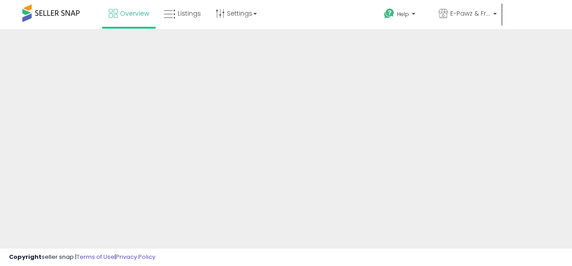 The width and height of the screenshot is (572, 266). What do you see at coordinates (389, 13) in the screenshot?
I see `i: Get Help` at bounding box center [389, 13].